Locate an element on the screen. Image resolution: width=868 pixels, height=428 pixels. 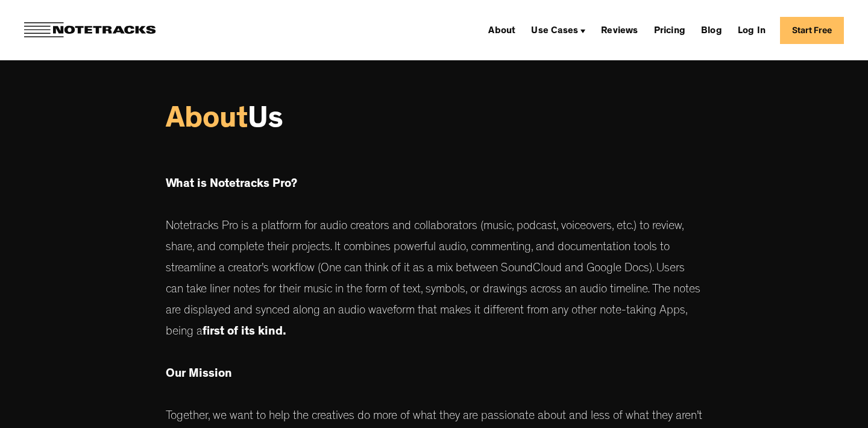
a: Start Free is located at coordinates (812, 30).